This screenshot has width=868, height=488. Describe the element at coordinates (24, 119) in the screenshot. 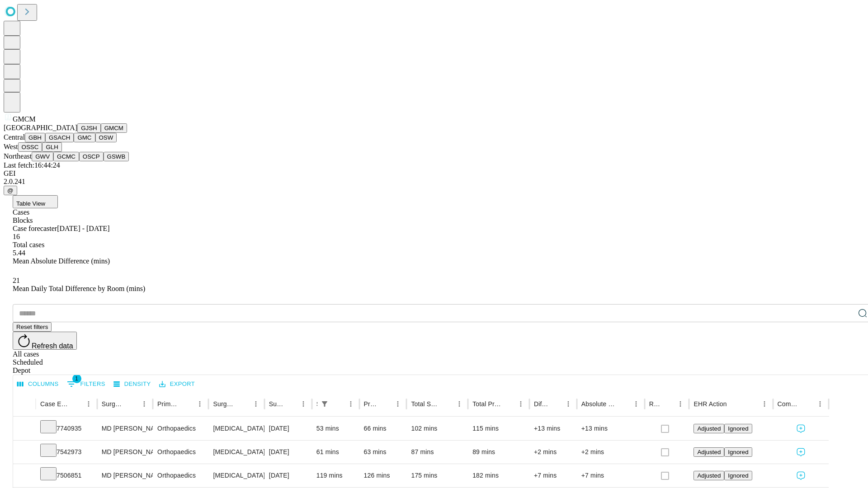

I see `span: GMCM` at that location.